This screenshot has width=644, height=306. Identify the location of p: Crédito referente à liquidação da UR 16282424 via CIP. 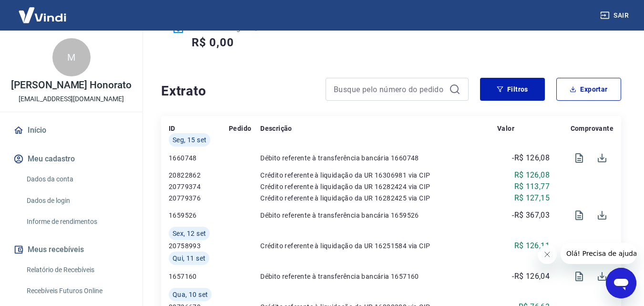
(379, 187).